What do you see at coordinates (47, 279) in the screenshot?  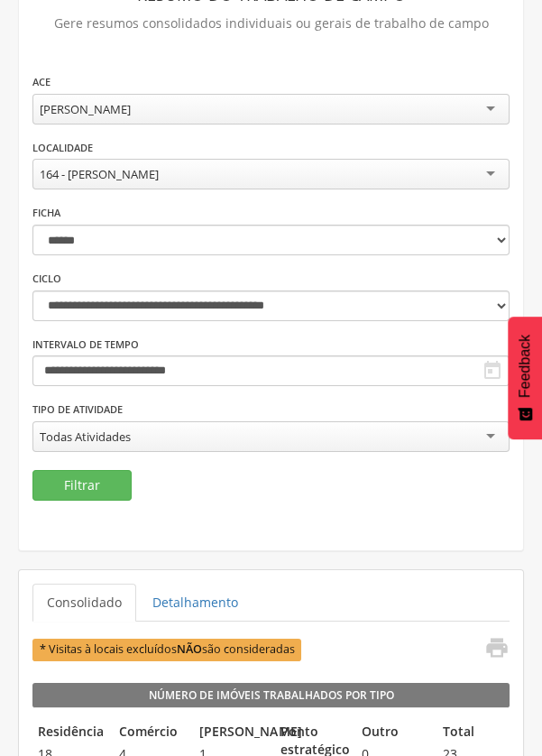 I see `label: Ciclo` at bounding box center [47, 279].